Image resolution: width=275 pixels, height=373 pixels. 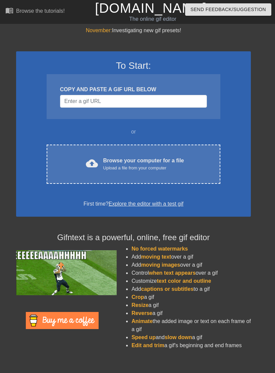 What do you see at coordinates (40, 11) in the screenshot?
I see `div: Browse the tutorials!` at bounding box center [40, 11].